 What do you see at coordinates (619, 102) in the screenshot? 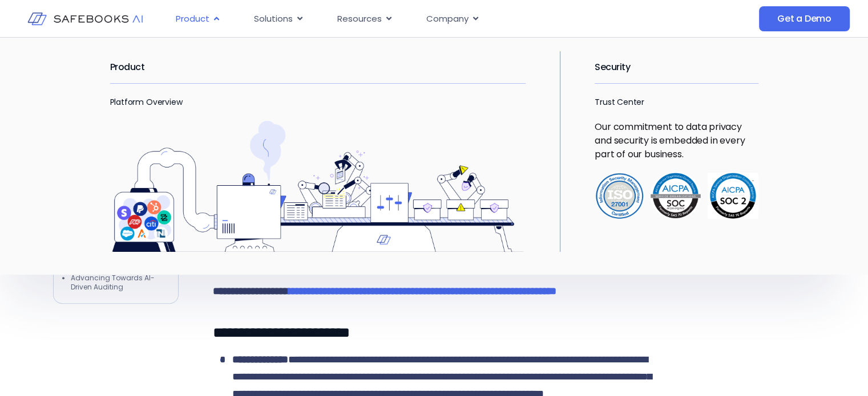
I see `a: Trust Center` at bounding box center [619, 102].